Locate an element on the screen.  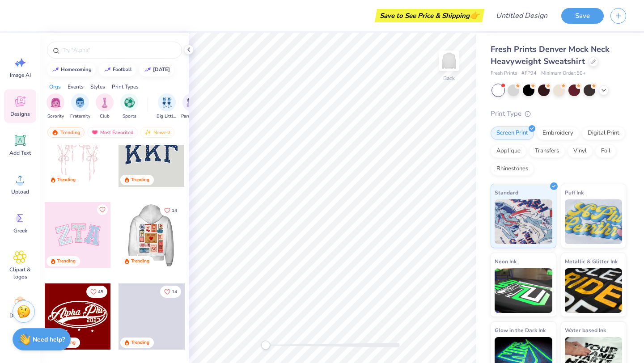
span: Fresh Prints Denver Mock Neck Heavyweight Sweatshirt is located at coordinates (550, 55).